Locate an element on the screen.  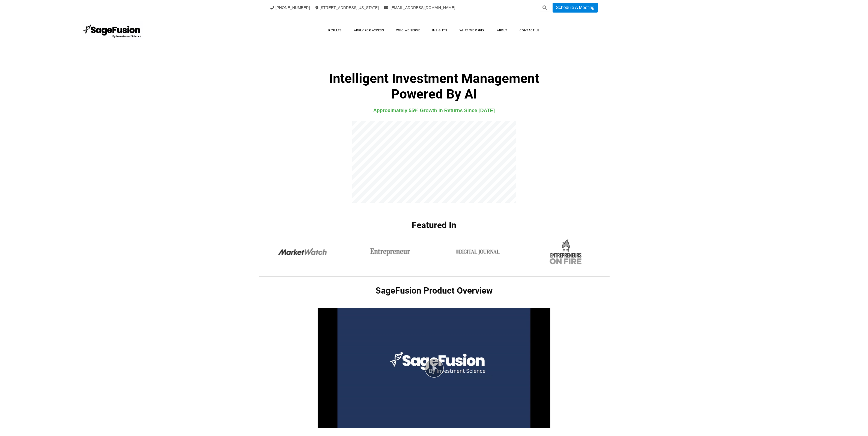
h1: Featured In is located at coordinates (434, 229).